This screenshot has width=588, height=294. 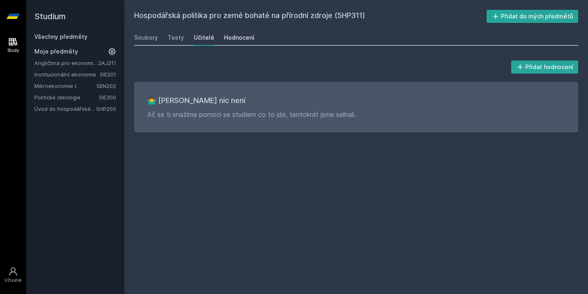 I want to click on div: Study, so click(x=13, y=50).